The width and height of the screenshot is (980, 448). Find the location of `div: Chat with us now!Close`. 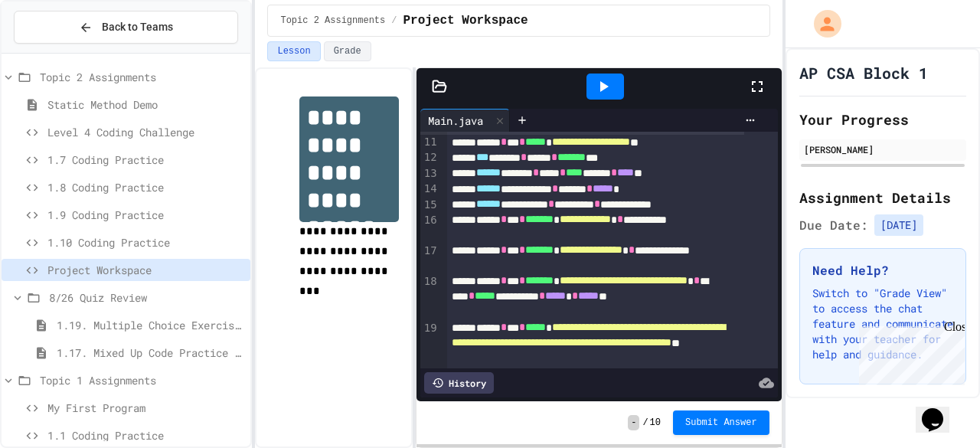

div: Chat with us now!Close is located at coordinates (56, 51).